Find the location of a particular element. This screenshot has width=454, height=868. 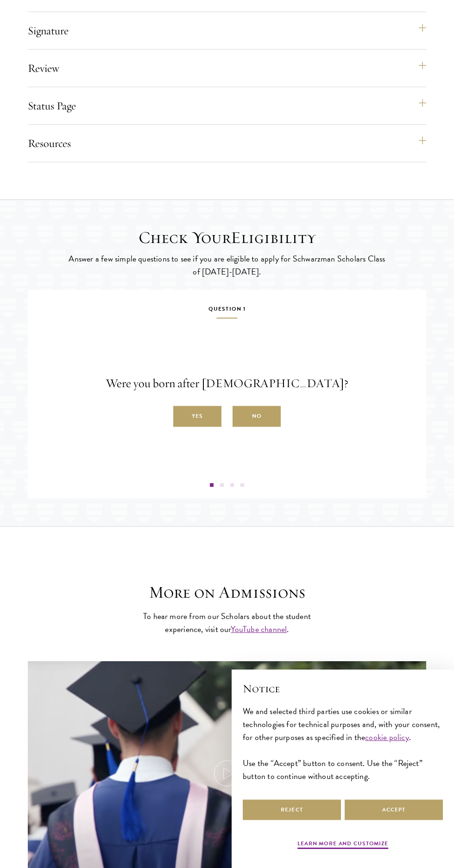

h5: Question 1 is located at coordinates (227, 311).